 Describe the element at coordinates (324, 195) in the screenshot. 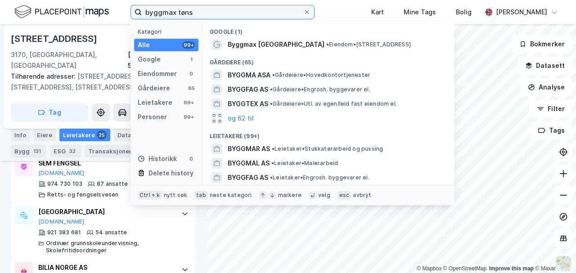

I see `div: velg` at that location.